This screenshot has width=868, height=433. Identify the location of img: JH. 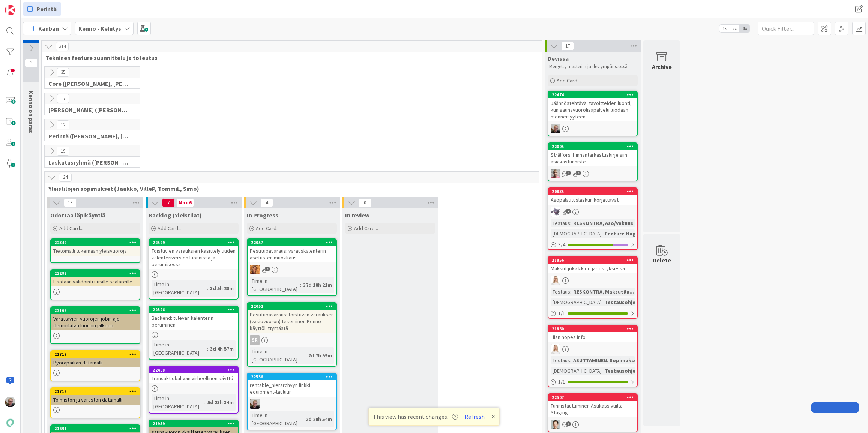
(255, 404).